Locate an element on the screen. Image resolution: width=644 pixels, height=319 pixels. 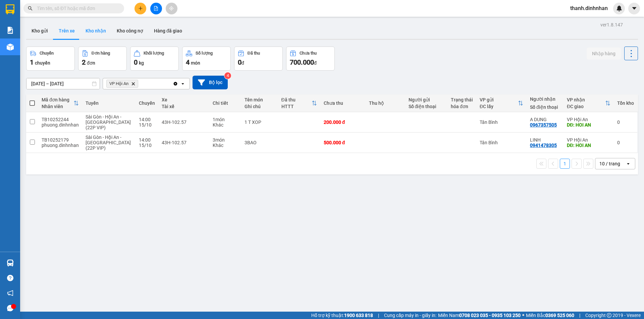
div: Khối lượng is located at coordinates (154, 53).